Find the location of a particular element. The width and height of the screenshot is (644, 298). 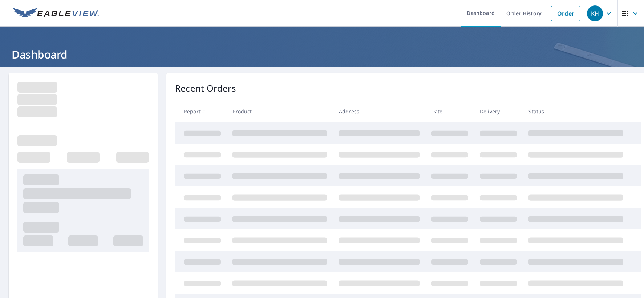

th: Date is located at coordinates (449, 111).